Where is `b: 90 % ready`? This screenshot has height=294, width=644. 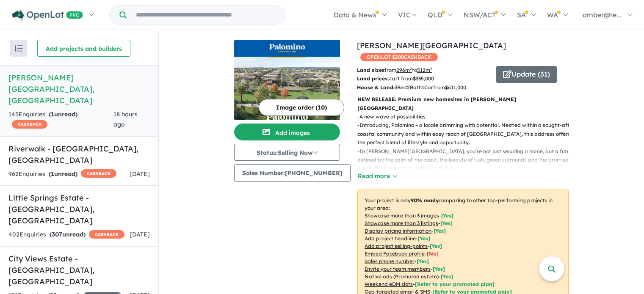
b: 90 % ready is located at coordinates (425, 200).